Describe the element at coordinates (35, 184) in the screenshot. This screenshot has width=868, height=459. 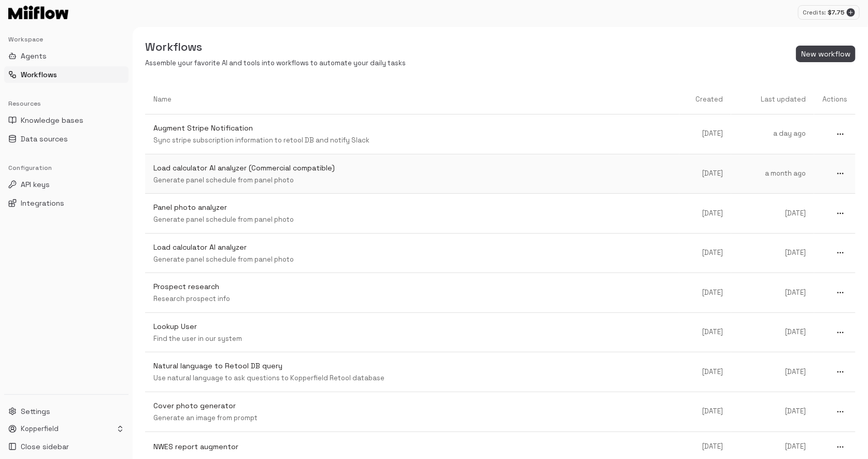
I see `span: API keys` at that location.